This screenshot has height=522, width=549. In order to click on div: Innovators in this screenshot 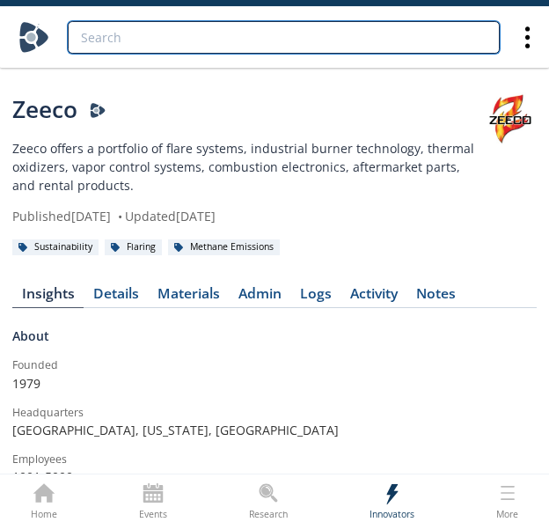, I will do `click(392, 513)`.